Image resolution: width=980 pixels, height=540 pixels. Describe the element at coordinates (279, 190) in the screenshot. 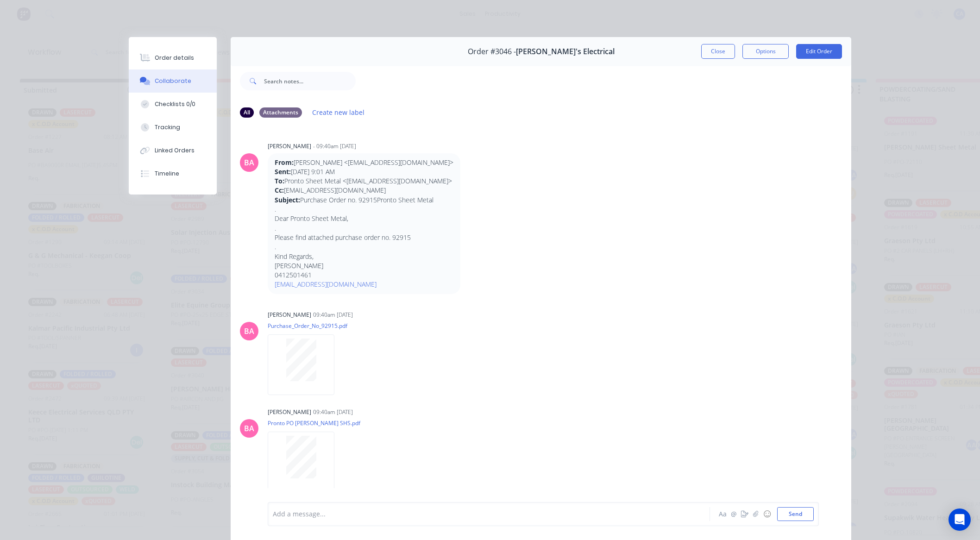

I see `strong: Cc:` at that location.